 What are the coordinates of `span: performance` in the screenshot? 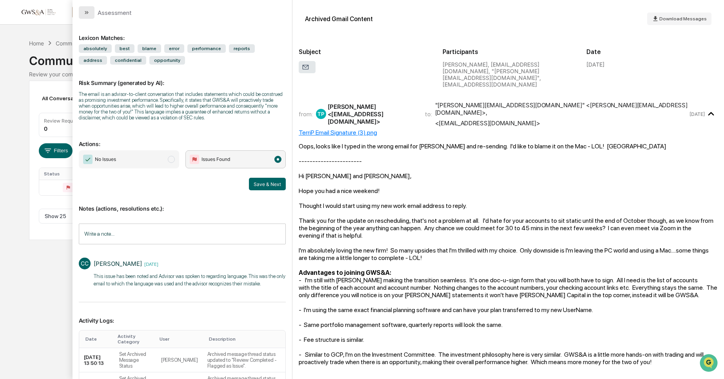 It's located at (207, 49).